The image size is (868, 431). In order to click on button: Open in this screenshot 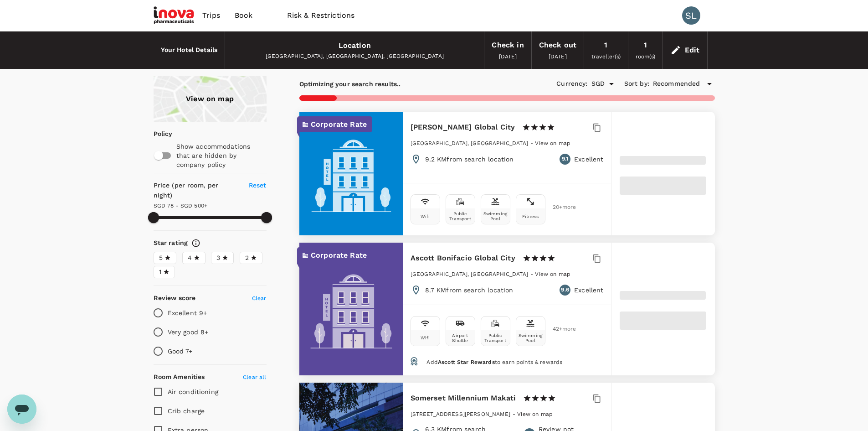, I will do `click(612, 84)`.